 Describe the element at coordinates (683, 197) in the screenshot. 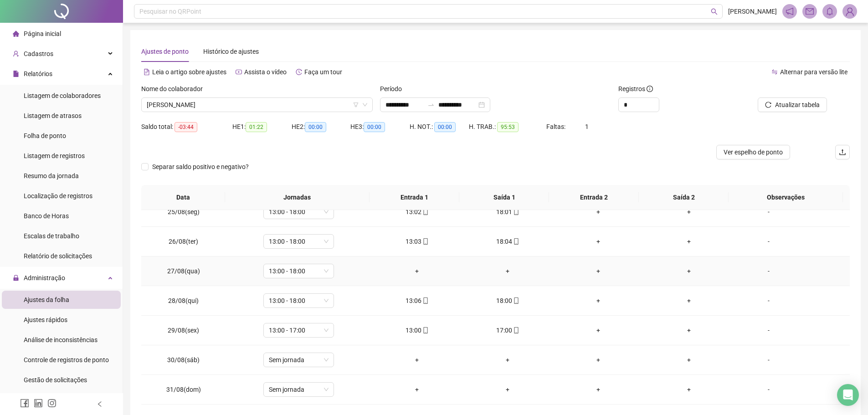

I see `th: Saída 2` at that location.